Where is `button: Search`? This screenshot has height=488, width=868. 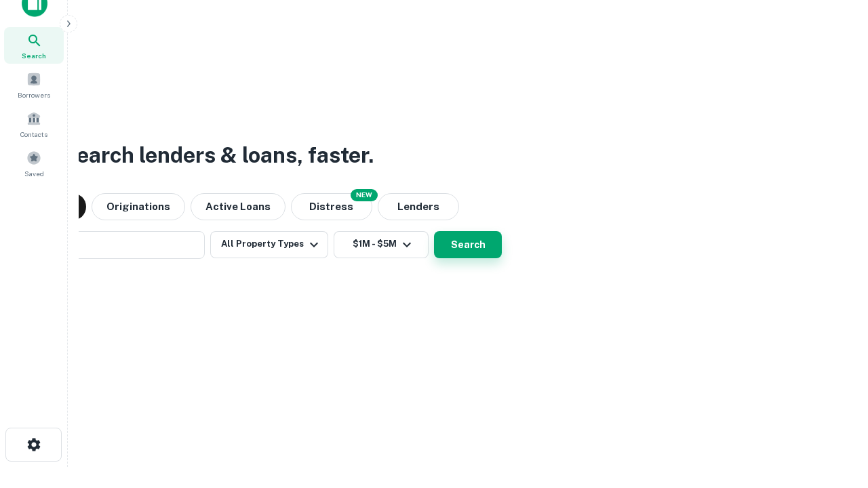 button: Search is located at coordinates (468, 245).